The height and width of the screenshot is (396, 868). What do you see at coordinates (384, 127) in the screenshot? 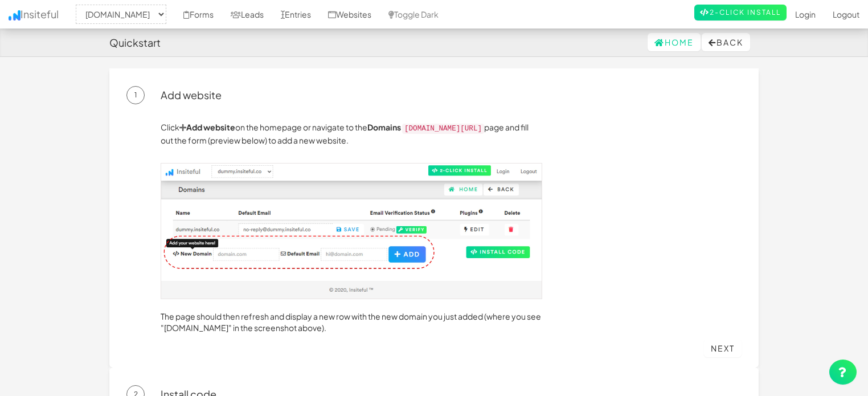
I see `a: Domains` at bounding box center [384, 127].